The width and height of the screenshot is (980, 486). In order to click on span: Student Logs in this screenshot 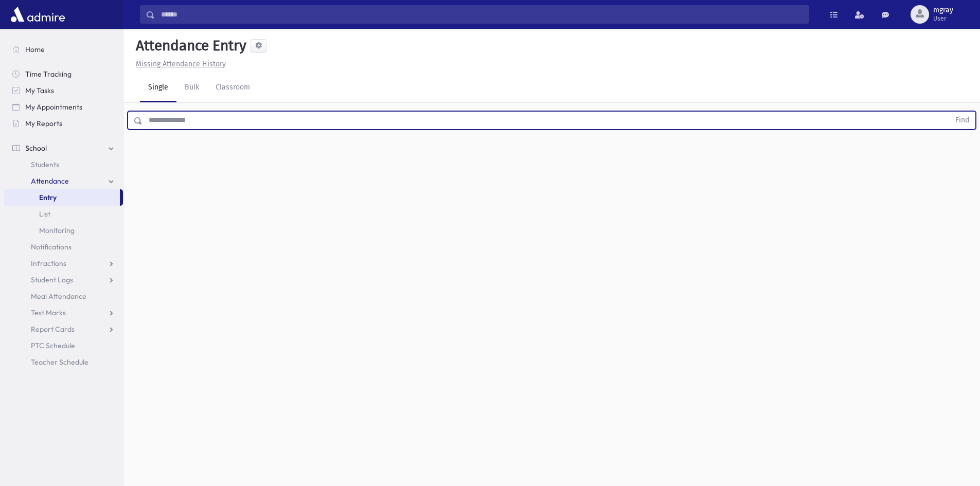, I will do `click(52, 280)`.